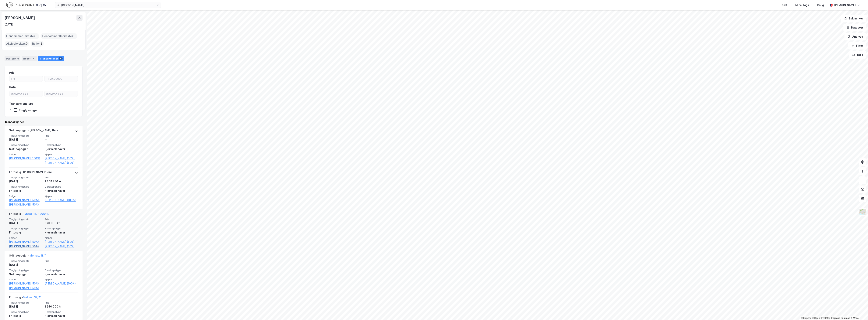  Describe the element at coordinates (863, 212) in the screenshot. I see `img: Z` at that location.